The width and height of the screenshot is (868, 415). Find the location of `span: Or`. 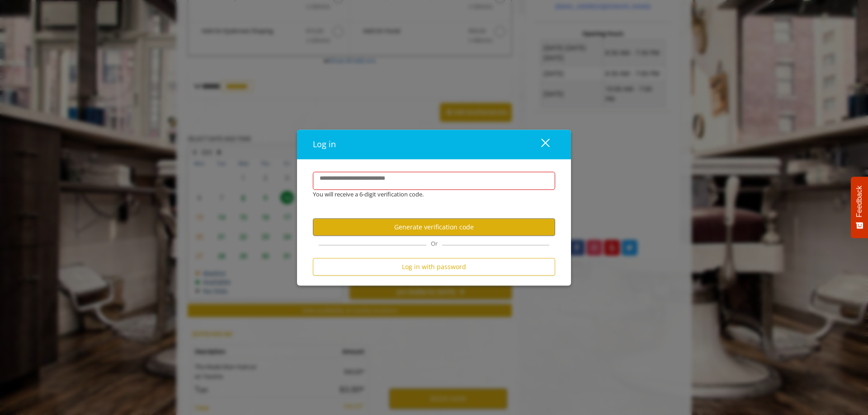

span: Or is located at coordinates (434, 244).